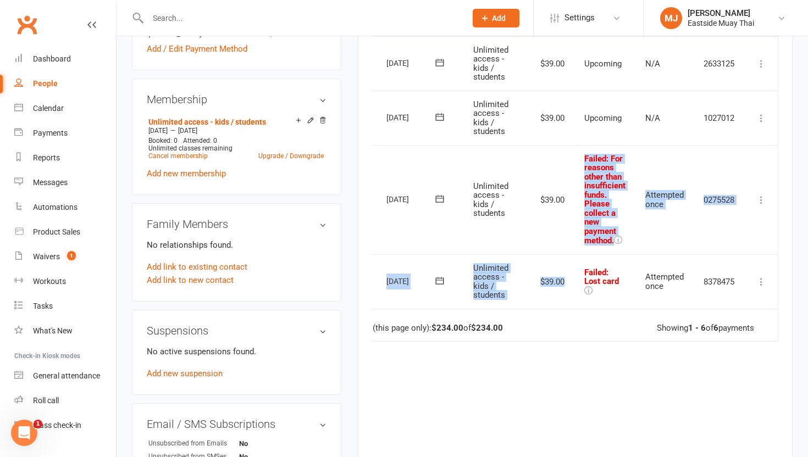 The height and width of the screenshot is (457, 808). Describe the element at coordinates (721, 23) in the screenshot. I see `div: Eastside Muay Thai` at that location.